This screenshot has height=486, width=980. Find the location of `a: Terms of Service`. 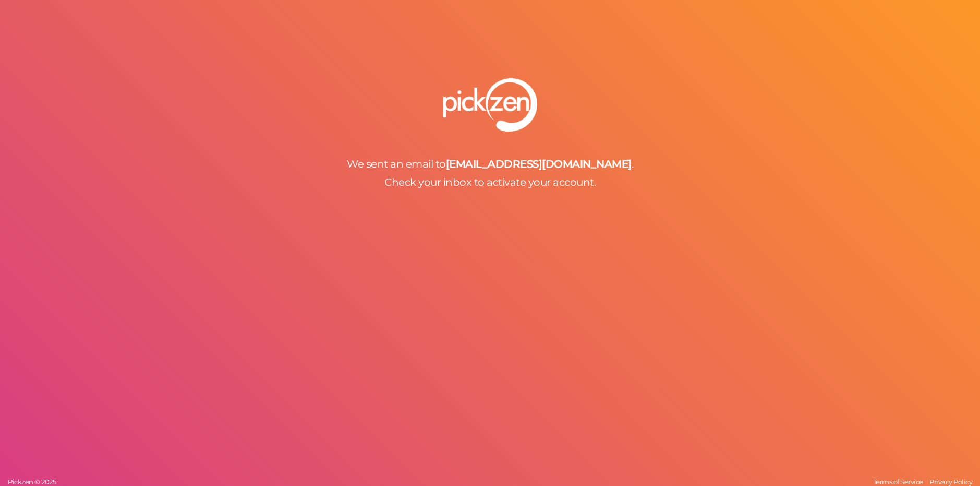

a: Terms of Service is located at coordinates (898, 481).